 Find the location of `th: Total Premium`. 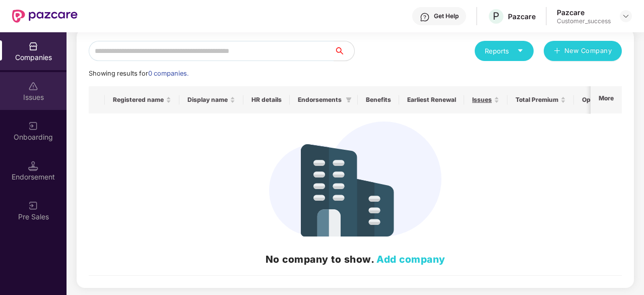

th: Total Premium is located at coordinates (541, 100).